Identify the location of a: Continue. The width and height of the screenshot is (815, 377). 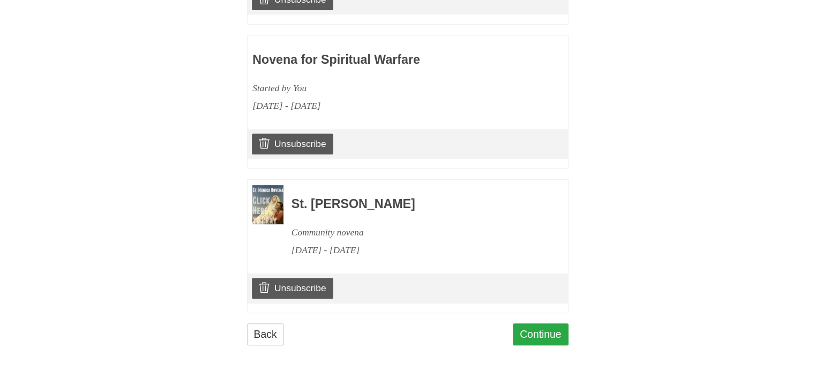
(541, 334).